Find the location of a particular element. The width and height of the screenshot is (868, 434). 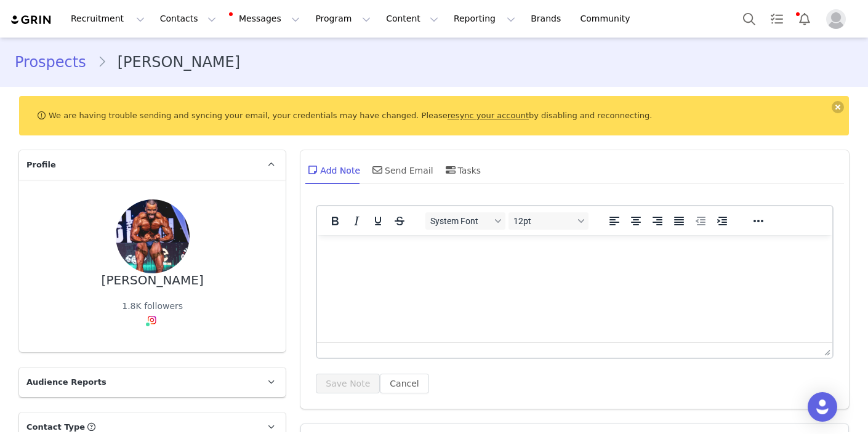

span: 12pt is located at coordinates (544, 222).